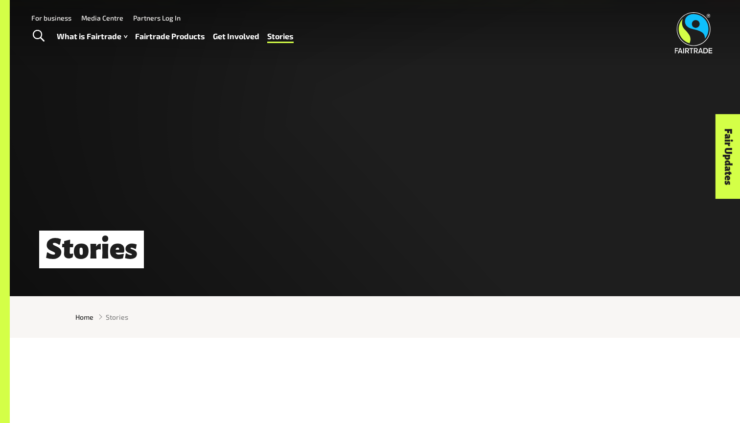  I want to click on img: Fairtrade Australia New Zealand logo, so click(694, 33).